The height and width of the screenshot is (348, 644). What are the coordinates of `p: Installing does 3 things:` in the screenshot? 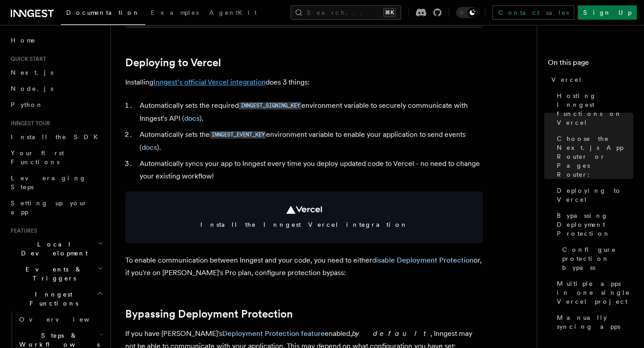 It's located at (304, 83).